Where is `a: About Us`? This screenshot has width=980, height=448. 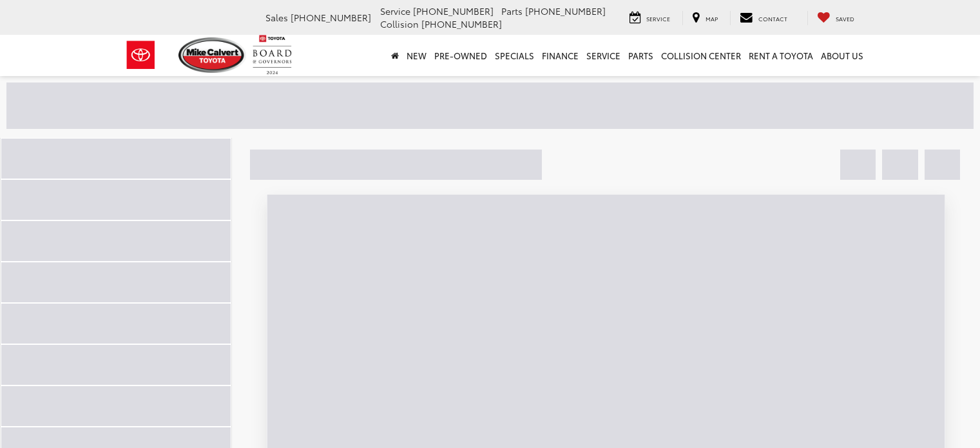
a: About Us is located at coordinates (842, 55).